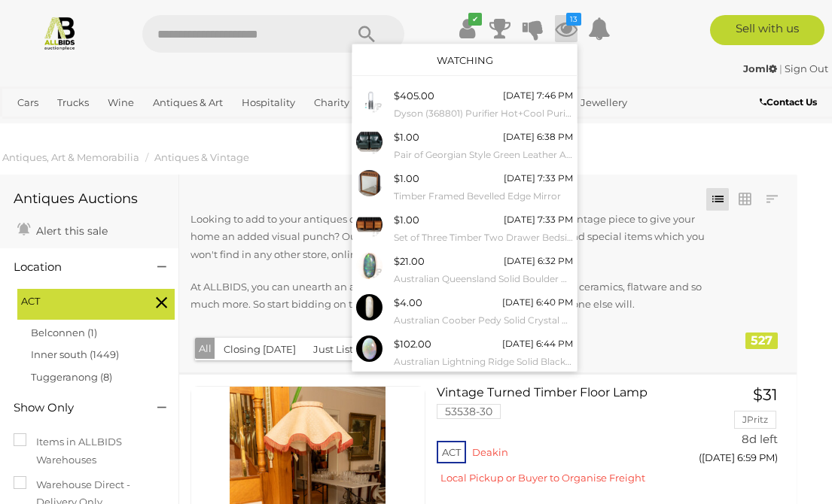 The height and width of the screenshot is (504, 832). Describe the element at coordinates (604, 102) in the screenshot. I see `a: Jewellery` at that location.